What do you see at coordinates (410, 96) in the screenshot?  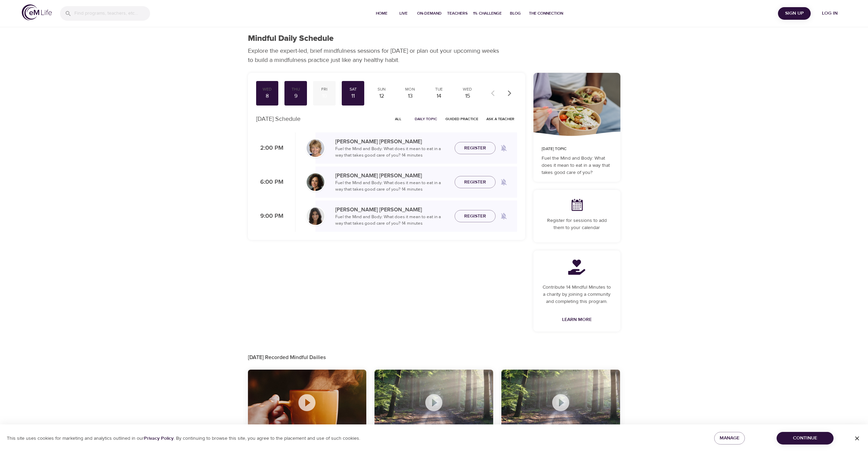 I see `div: 13` at bounding box center [410, 96].